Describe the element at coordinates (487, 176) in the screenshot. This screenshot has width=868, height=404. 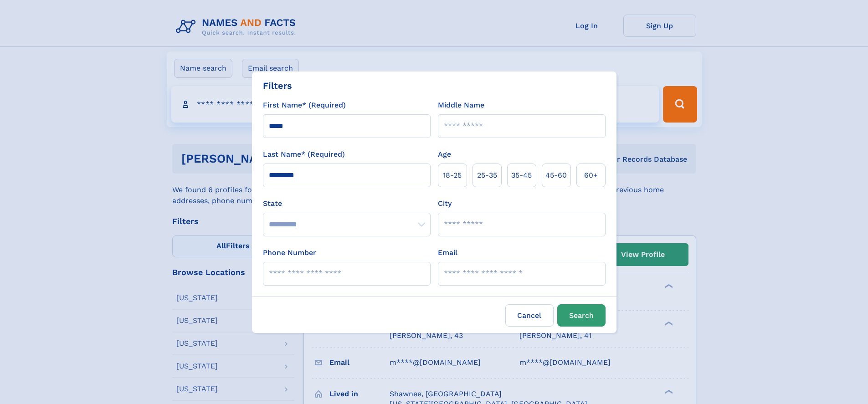
I see `span: 25‑35` at that location.